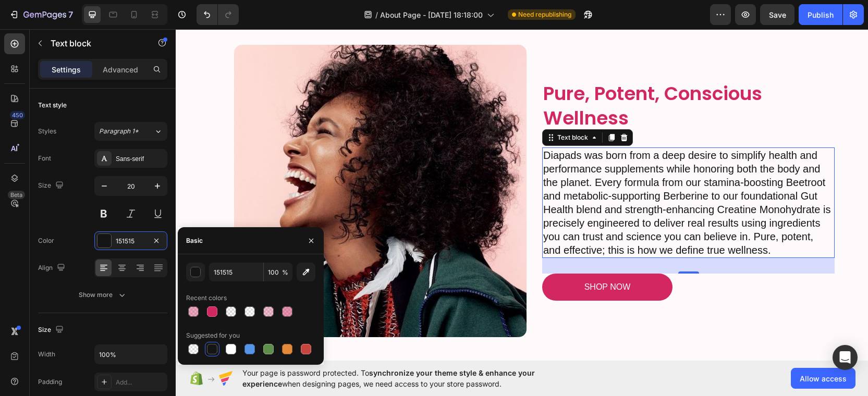  What do you see at coordinates (204, 162) in the screenshot?
I see `img: gempages_581797582632649576-c8064a28-8a3c-4987-a8b1-1154a0d51073.jpg` at bounding box center [204, 162].